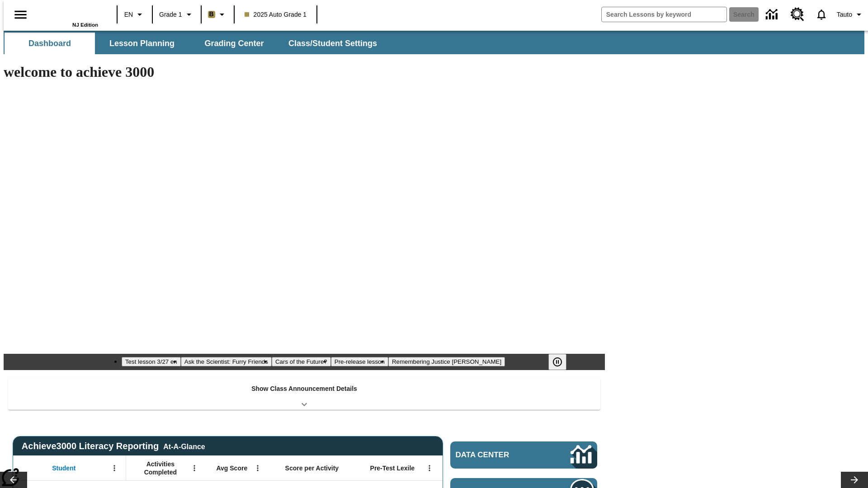  What do you see at coordinates (114, 446) in the screenshot?
I see `span: Achieve3000 Literacy Reporting` at bounding box center [114, 446].